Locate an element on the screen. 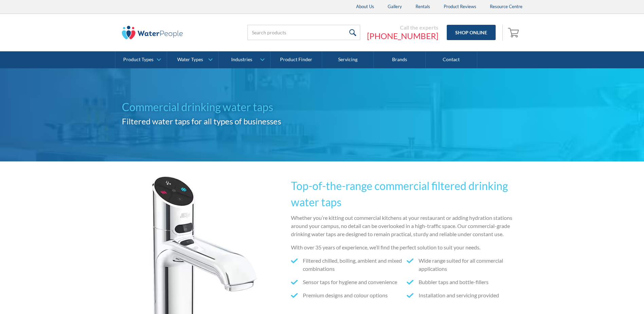  input: Search products is located at coordinates (304, 32).